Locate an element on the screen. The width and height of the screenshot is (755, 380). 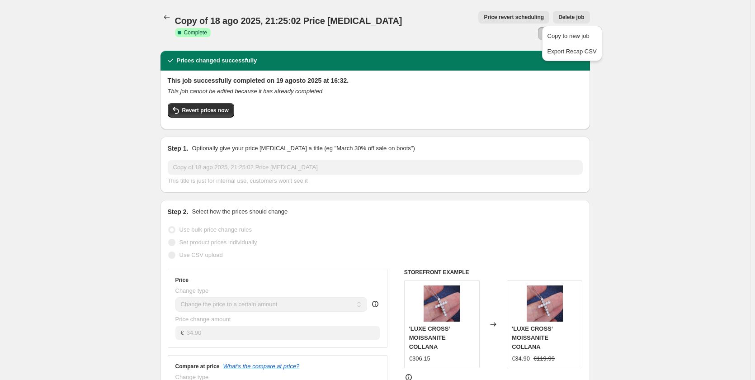
span: Use bulk price change rules is located at coordinates (216, 229).